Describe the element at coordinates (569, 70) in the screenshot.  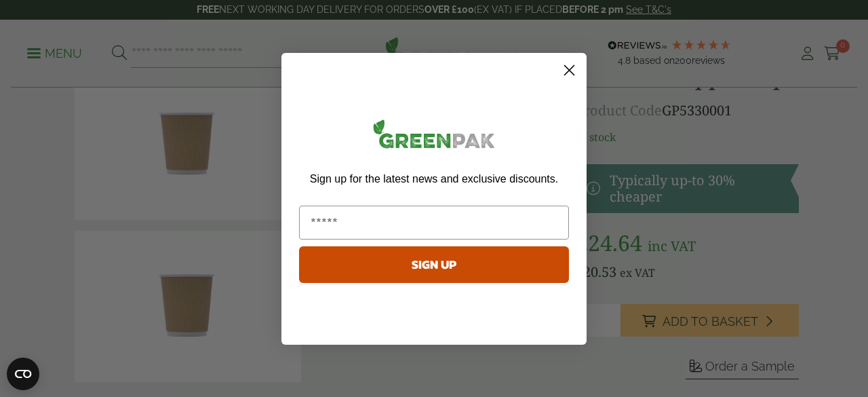
I see `button: Close dialog` at that location.